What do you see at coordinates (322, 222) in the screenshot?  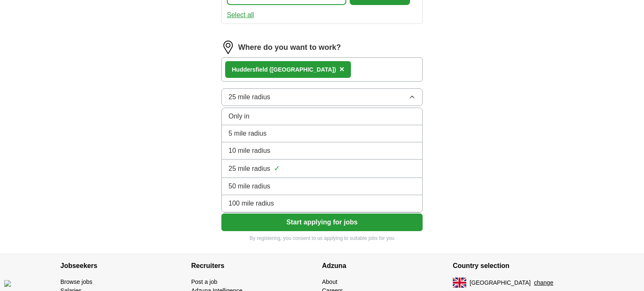 I see `button: Start applying for jobs` at bounding box center [322, 222].